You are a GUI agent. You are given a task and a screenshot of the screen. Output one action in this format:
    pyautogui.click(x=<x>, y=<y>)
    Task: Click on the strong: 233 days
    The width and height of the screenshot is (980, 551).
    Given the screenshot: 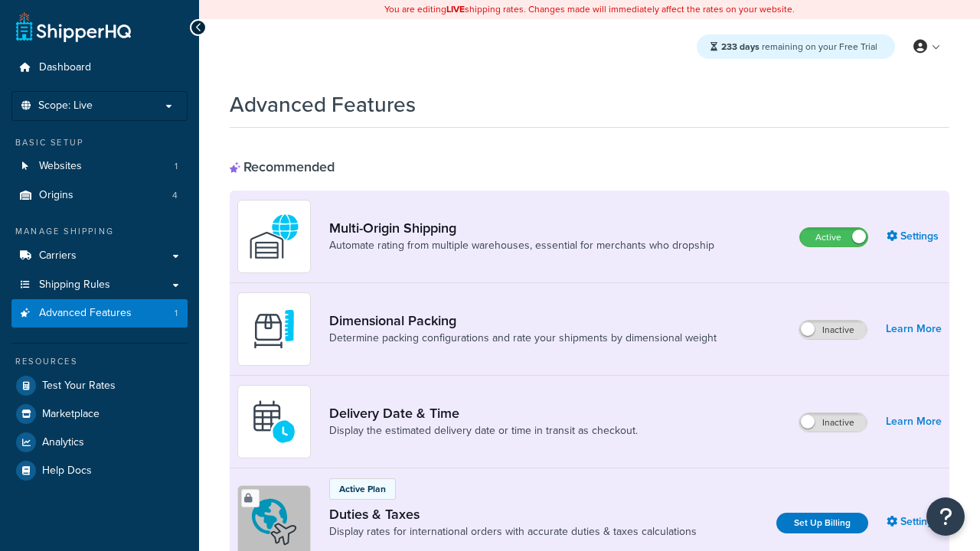 What is the action you would take?
    pyautogui.click(x=741, y=47)
    